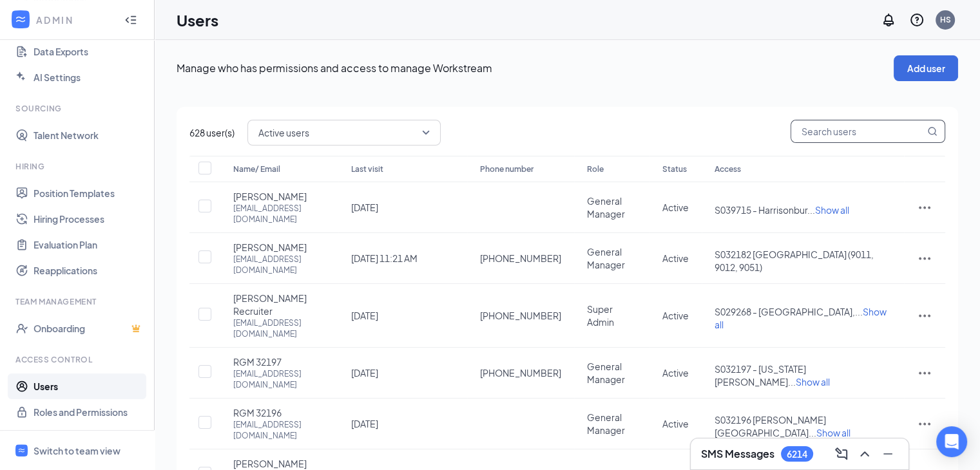 The width and height of the screenshot is (980, 470). I want to click on th: Status, so click(675, 168).